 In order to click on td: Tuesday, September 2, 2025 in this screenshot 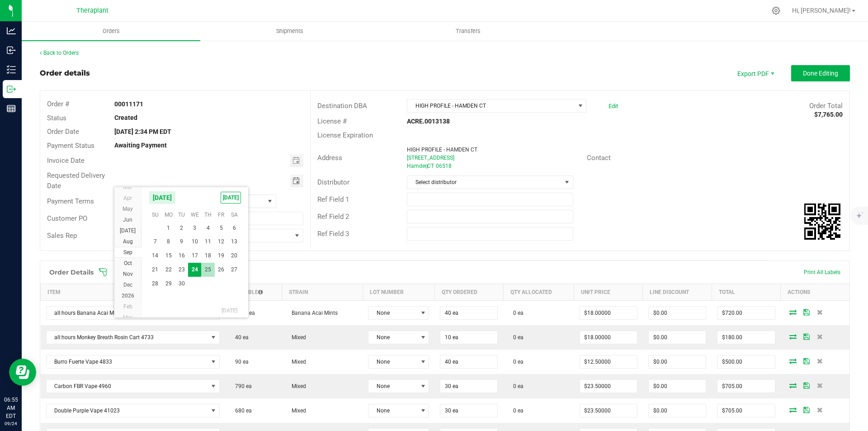, I will do `click(181, 228)`.